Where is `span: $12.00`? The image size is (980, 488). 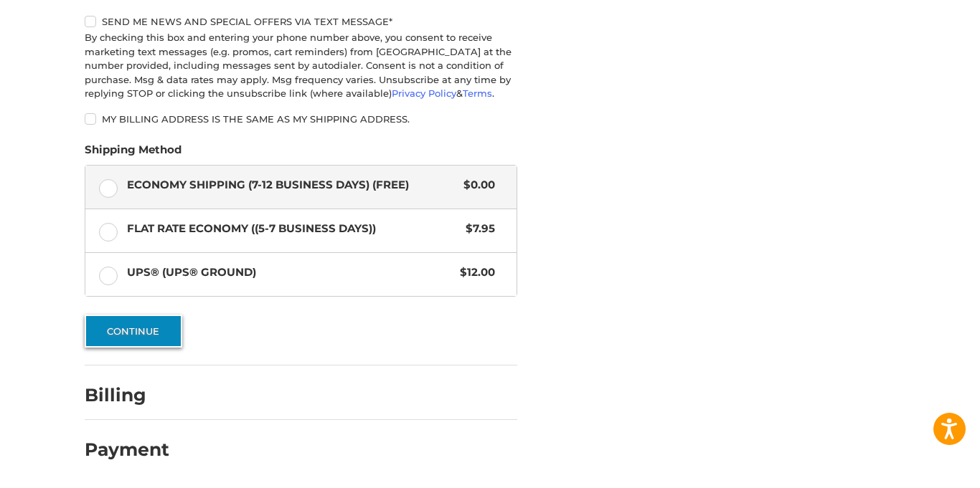 span: $12.00 is located at coordinates (474, 272).